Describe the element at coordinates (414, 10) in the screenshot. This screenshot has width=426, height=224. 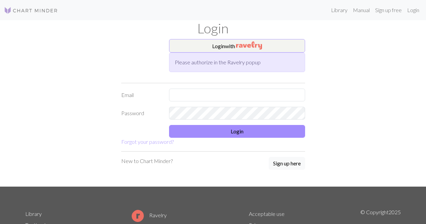
I see `a: Login` at that location.